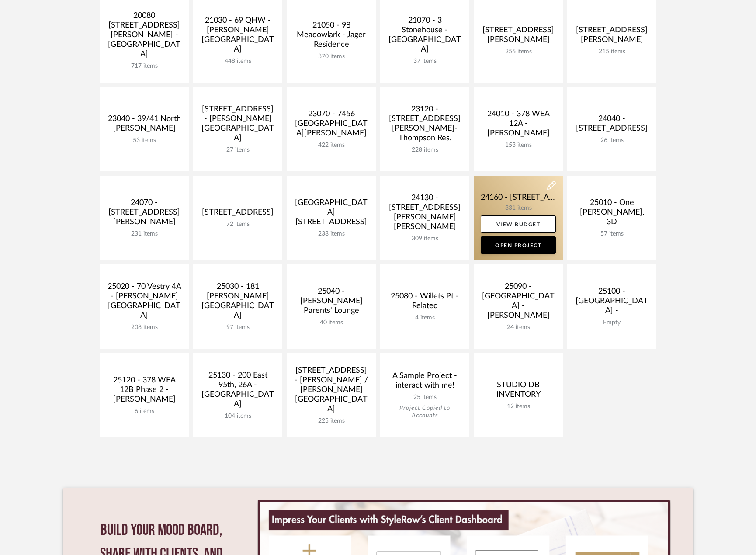 This screenshot has height=555, width=756. What do you see at coordinates (424, 382) in the screenshot?
I see `div: A Sample Project - interact with me!` at bounding box center [424, 382].